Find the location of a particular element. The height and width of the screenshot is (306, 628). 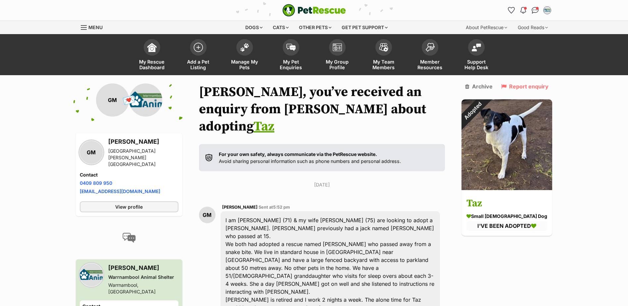

a: Adopted is located at coordinates (507, 188).